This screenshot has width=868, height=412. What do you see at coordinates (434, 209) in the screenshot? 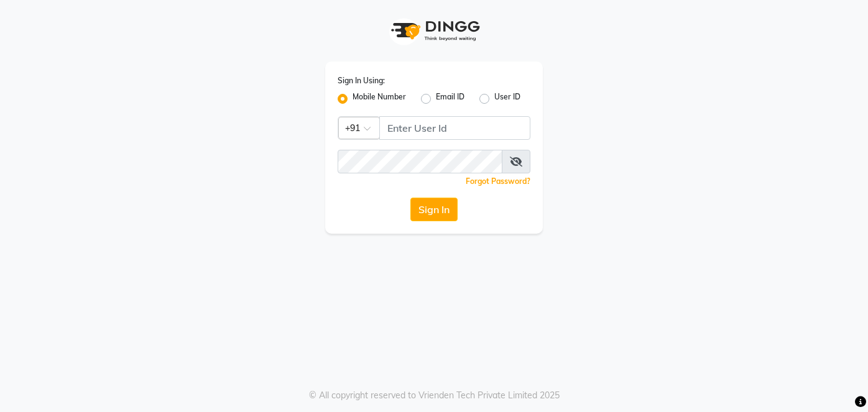
I see `button: Sign In` at bounding box center [434, 209].